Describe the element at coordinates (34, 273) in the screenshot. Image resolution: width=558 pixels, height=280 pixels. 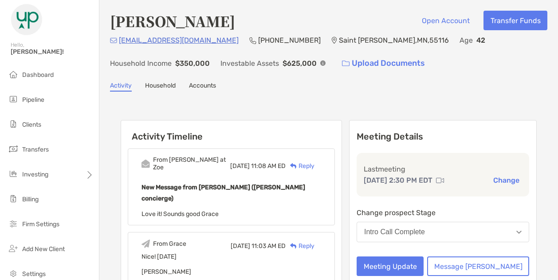
I see `span: Settings` at that location.